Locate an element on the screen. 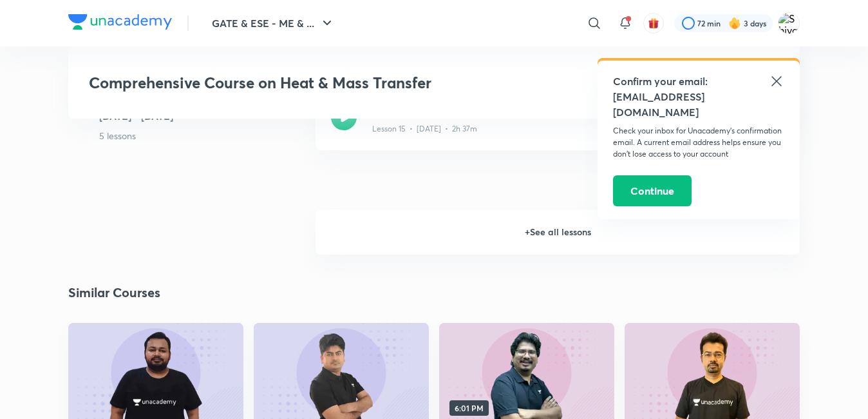 The image size is (868, 419). h6: + See all lessons is located at coordinates (558, 232).